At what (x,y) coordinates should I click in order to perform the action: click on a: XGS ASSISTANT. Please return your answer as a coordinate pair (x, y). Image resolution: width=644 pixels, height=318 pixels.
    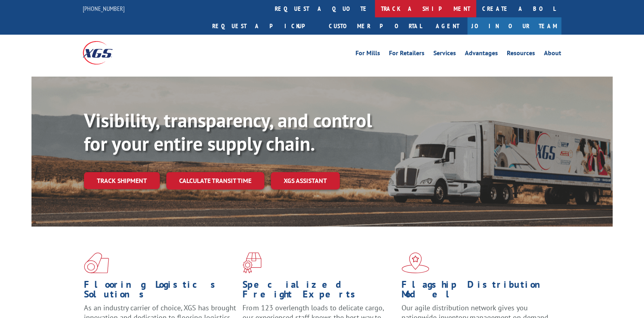
    Looking at the image, I should click on (305, 181).